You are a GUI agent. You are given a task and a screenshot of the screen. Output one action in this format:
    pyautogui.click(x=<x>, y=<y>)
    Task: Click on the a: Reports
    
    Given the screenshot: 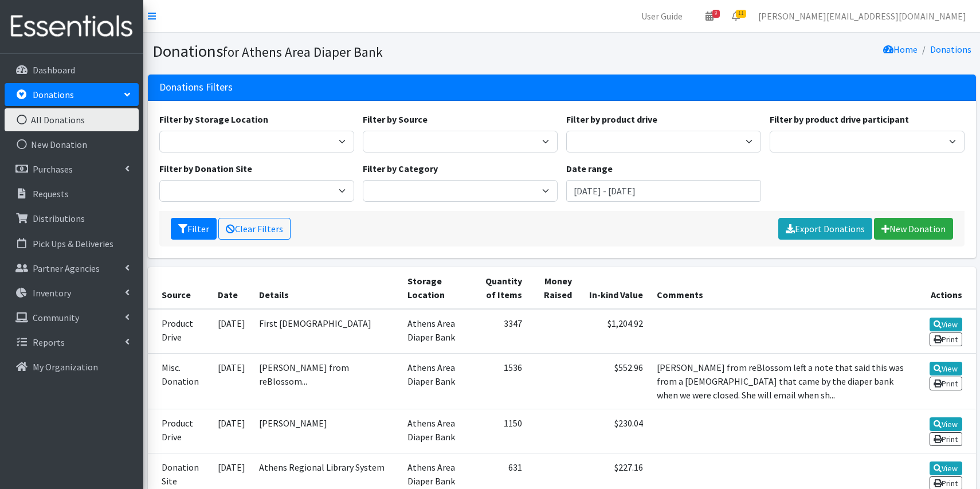 What is the action you would take?
    pyautogui.click(x=71, y=342)
    